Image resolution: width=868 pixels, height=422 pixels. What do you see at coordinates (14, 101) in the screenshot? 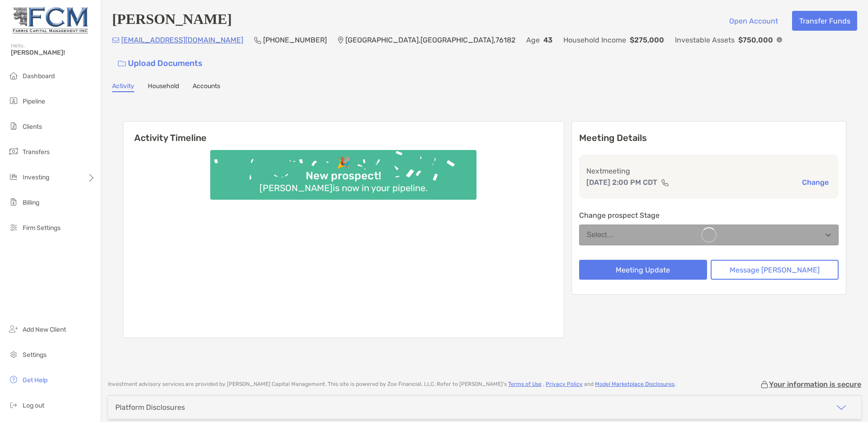
I see `img: pipeline icon` at bounding box center [14, 101].